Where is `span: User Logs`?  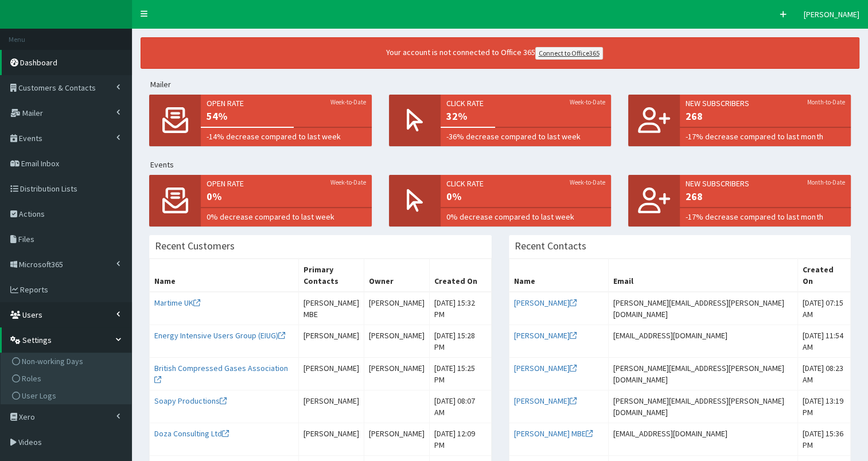 span: User Logs is located at coordinates (39, 396).